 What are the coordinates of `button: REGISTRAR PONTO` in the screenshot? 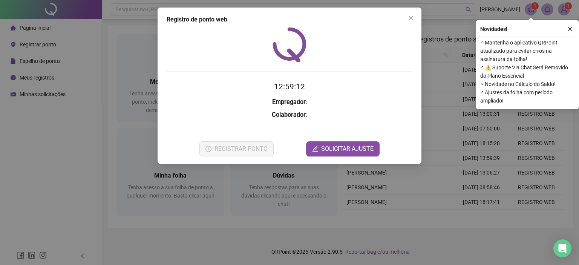 It's located at (237, 149).